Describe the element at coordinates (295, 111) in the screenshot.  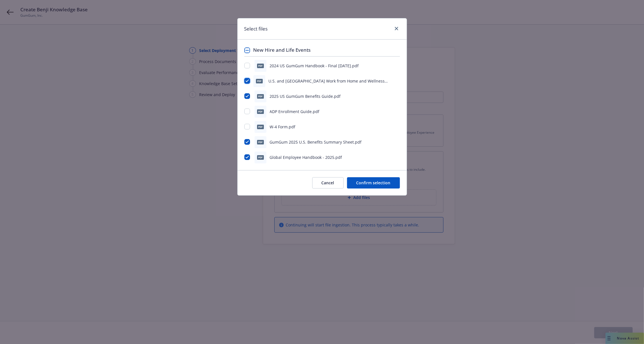
I see `span: ADP Enrollment Guide.pdf` at that location.